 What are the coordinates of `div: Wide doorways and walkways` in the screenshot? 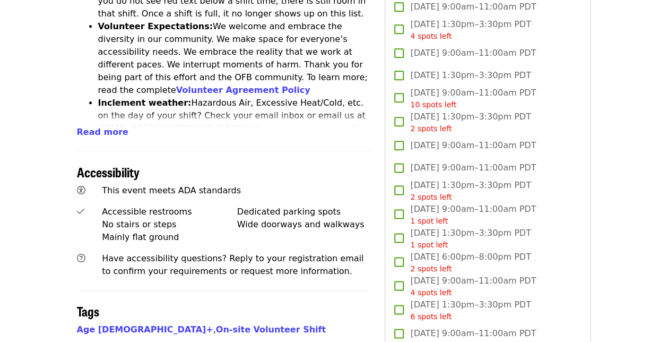 It's located at (304, 224).